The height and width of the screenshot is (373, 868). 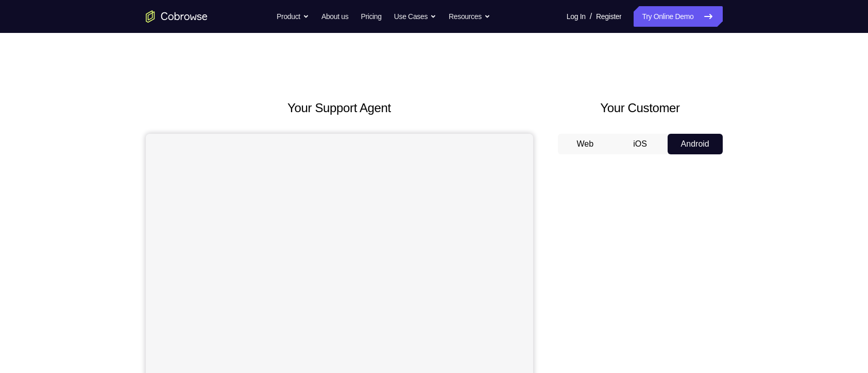 I want to click on a: Log In, so click(x=576, y=17).